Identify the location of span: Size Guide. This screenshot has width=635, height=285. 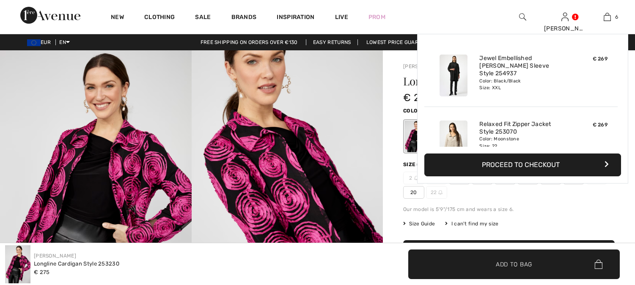
(419, 224).